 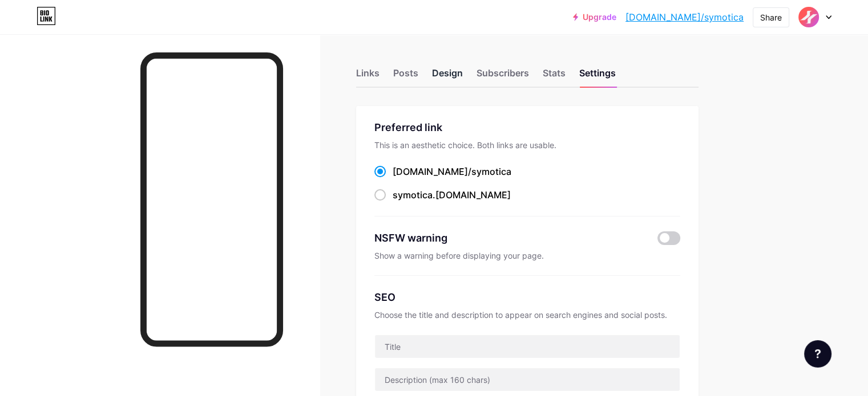 I want to click on div: Subscribers, so click(x=503, y=77).